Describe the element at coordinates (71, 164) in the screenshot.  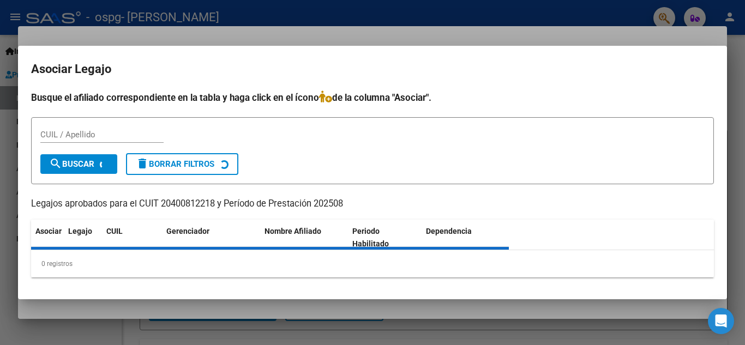
I see `span: Buscar` at that location.